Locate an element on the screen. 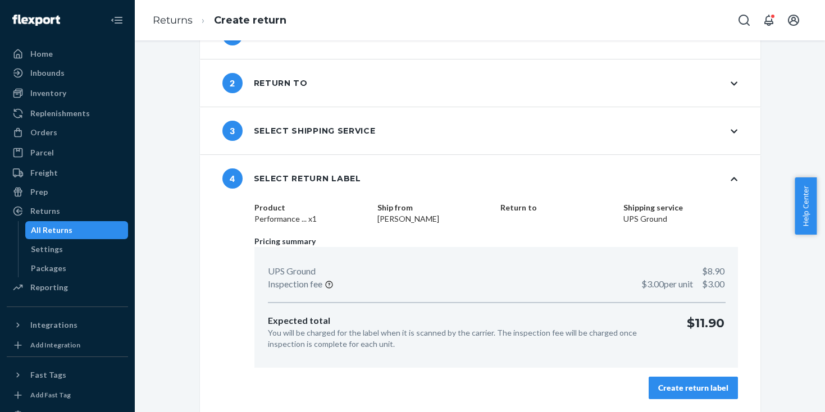 The height and width of the screenshot is (412, 825). dd: UPS Ground is located at coordinates (680, 219).